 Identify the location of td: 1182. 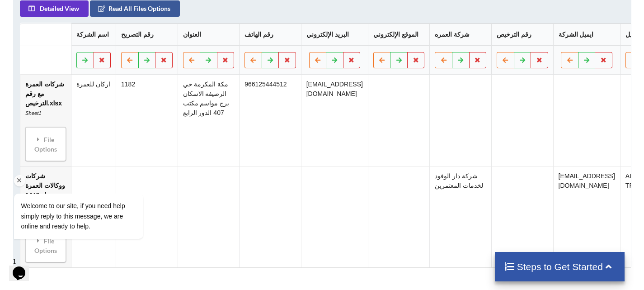
(146, 120).